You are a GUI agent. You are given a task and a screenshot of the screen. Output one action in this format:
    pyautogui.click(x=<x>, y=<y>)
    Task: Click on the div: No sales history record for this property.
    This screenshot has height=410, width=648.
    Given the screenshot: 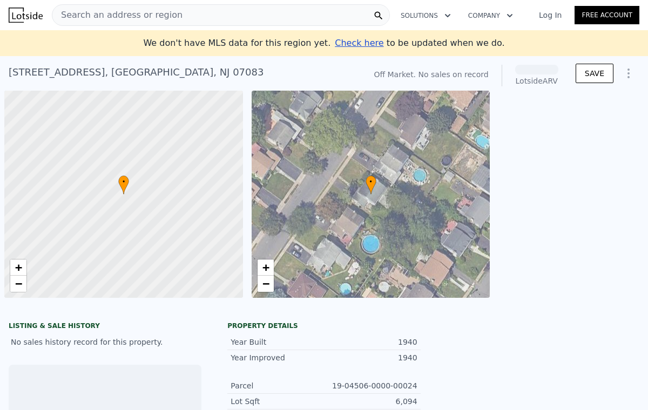 What is the action you would take?
    pyautogui.click(x=105, y=342)
    